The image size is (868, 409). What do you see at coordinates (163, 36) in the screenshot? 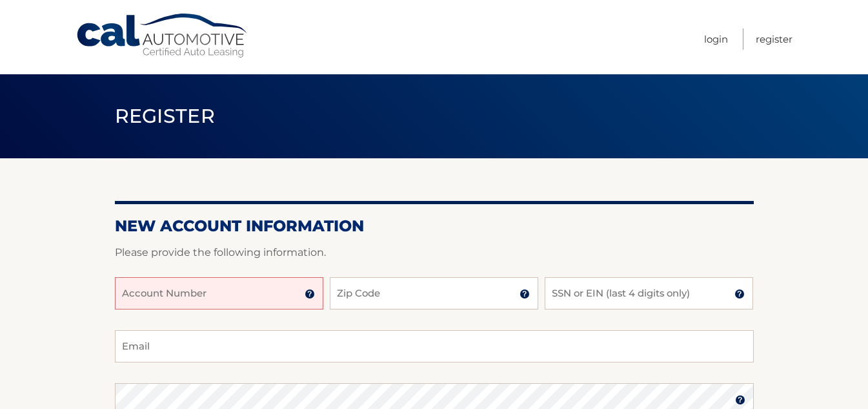
I see `a: Cal Automotive` at bounding box center [163, 36].